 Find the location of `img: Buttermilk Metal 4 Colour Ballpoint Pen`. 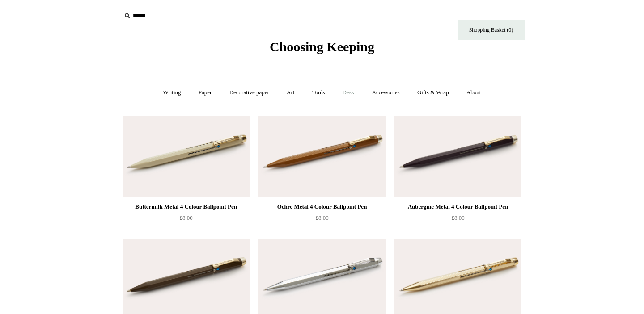

img: Buttermilk Metal 4 Colour Ballpoint Pen is located at coordinates (186, 157).